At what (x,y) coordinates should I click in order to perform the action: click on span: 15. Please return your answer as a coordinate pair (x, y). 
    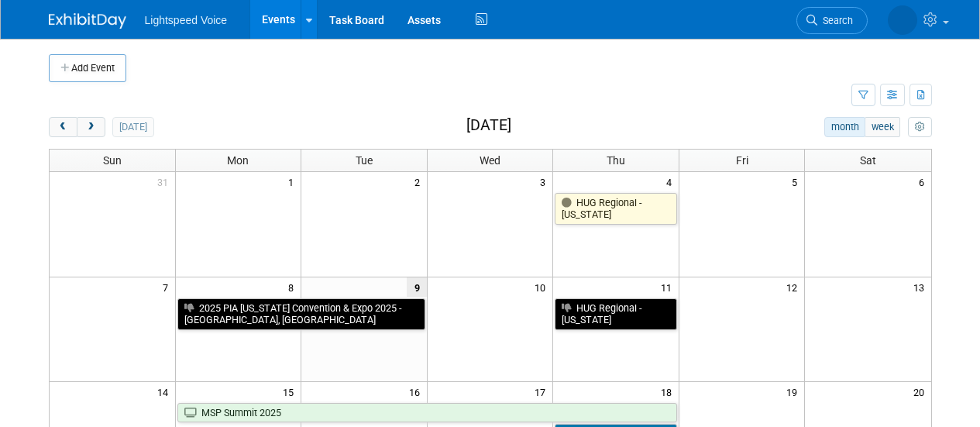
    Looking at the image, I should click on (290, 392).